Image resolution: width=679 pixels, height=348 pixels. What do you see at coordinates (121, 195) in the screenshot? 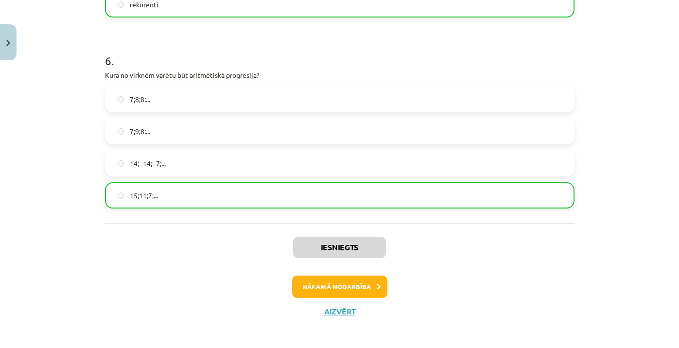
I see `input: 15;11;7;...` at bounding box center [121, 195].